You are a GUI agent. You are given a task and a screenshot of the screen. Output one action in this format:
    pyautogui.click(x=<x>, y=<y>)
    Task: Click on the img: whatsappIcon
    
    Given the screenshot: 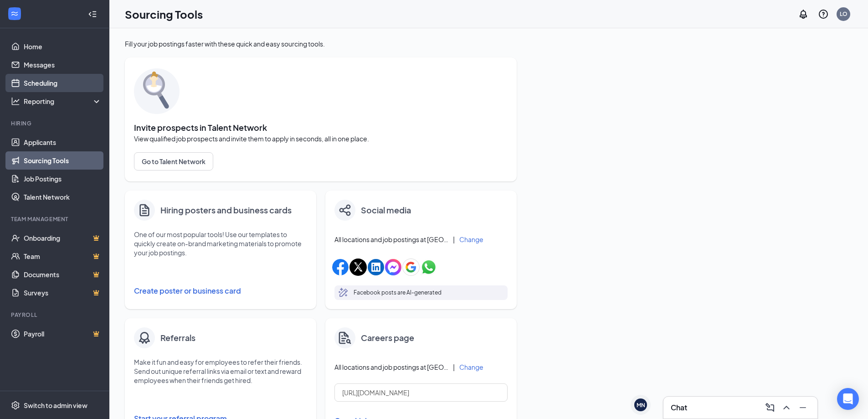 What is the action you would take?
    pyautogui.click(x=429, y=267)
    